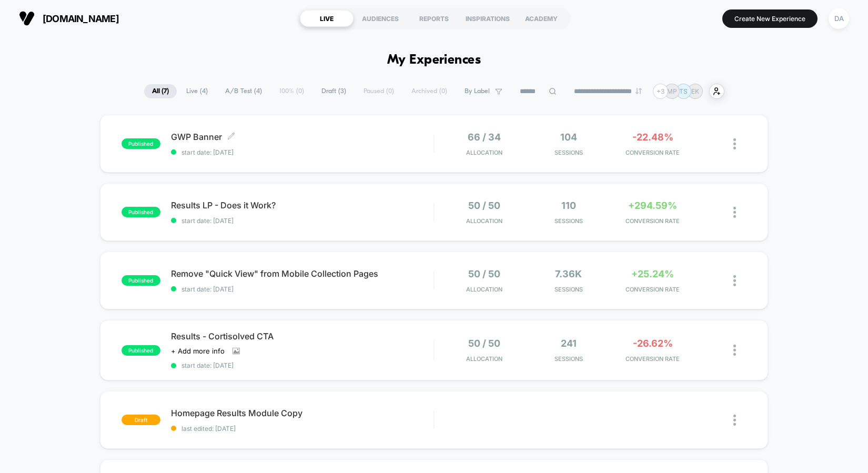 The width and height of the screenshot is (868, 473). Describe the element at coordinates (302, 205) in the screenshot. I see `span: Results LP - Does it Work?` at that location.